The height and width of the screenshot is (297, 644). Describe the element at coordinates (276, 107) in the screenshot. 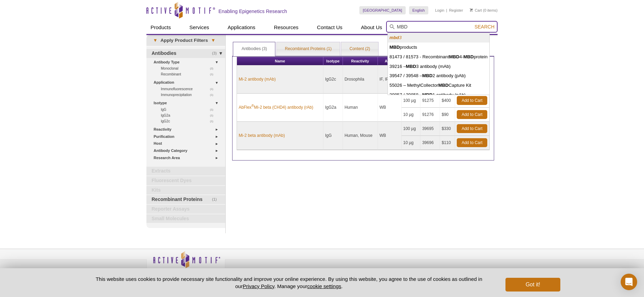

I see `a: AbFlex®Mi-2 beta (CHD4) antibody (rAb)` at that location.